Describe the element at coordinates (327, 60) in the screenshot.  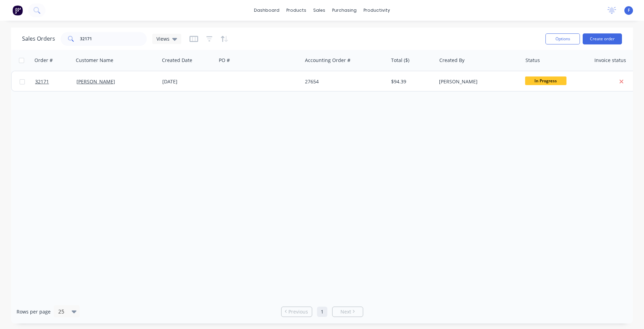
I see `div: Accounting Order #` at that location.